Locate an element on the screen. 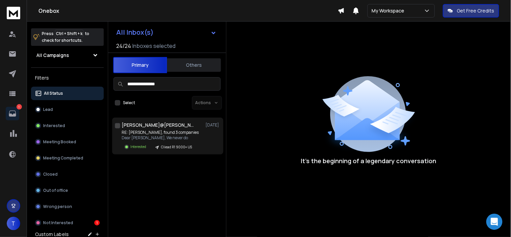 Image resolution: width=511 pixels, height=237 pixels. p: Wrong person is located at coordinates (58, 207).